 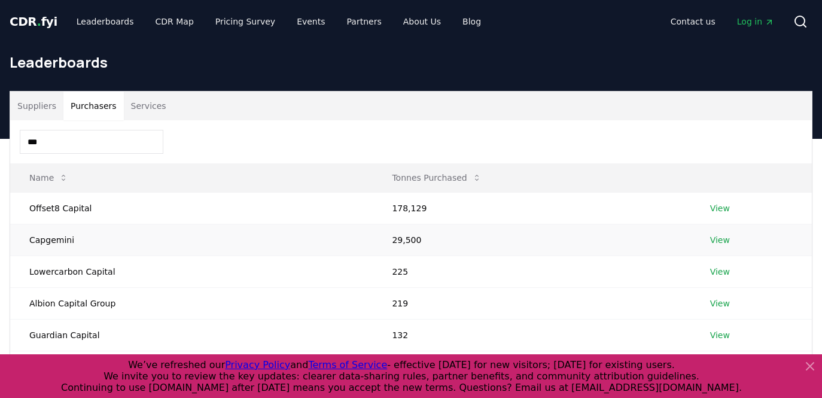 I want to click on a: Leaderboards, so click(x=105, y=22).